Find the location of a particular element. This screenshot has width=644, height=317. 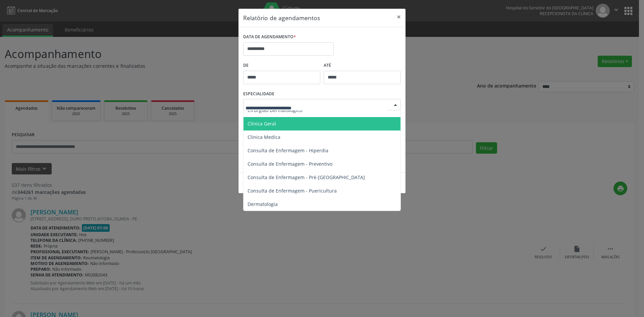

span: Consulta de Enfermagem - Puericultura is located at coordinates (292, 190).